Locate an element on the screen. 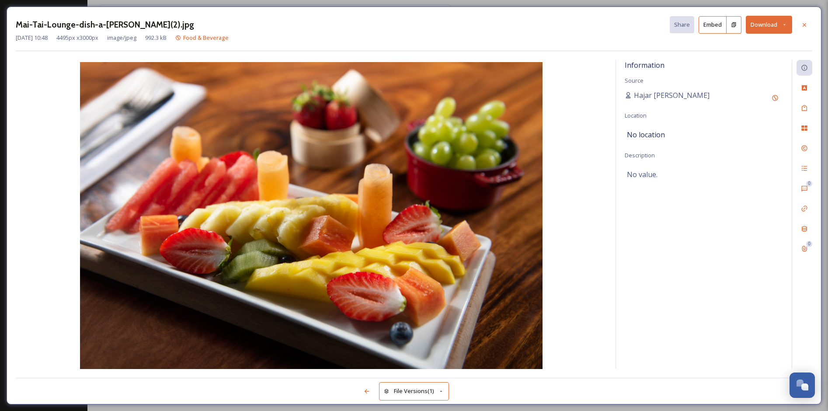  span: Location is located at coordinates (636, 115).